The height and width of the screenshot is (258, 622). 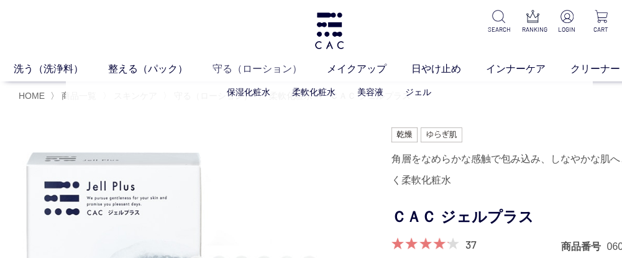 What do you see at coordinates (601, 29) in the screenshot?
I see `p: CART` at bounding box center [601, 29].